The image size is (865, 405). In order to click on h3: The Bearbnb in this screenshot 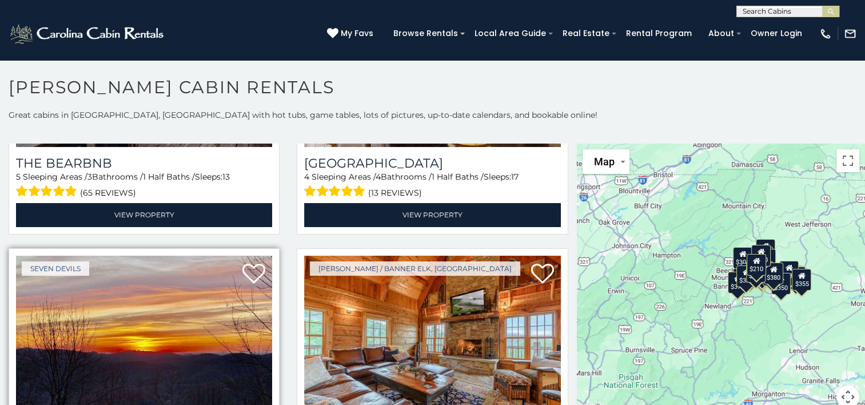, I will do `click(144, 163)`.